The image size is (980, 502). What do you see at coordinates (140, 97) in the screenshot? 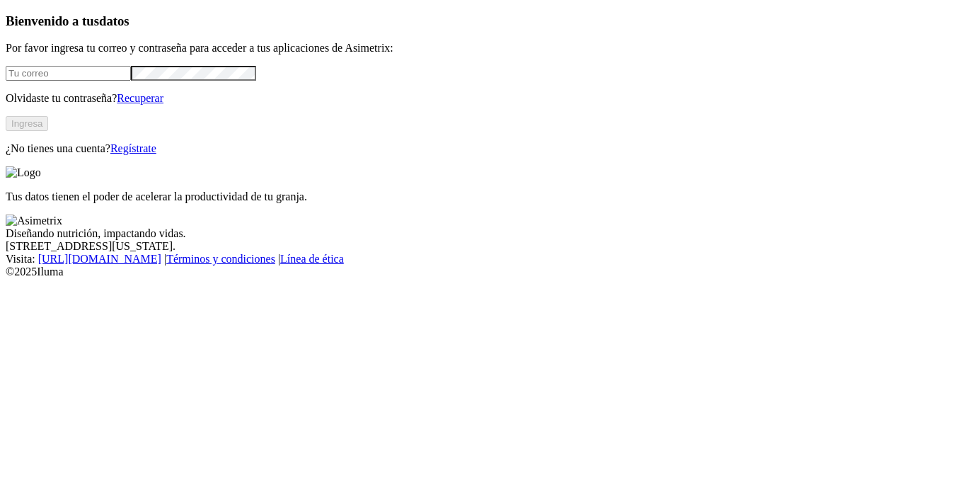
I see `a: Recuperar` at bounding box center [140, 97].